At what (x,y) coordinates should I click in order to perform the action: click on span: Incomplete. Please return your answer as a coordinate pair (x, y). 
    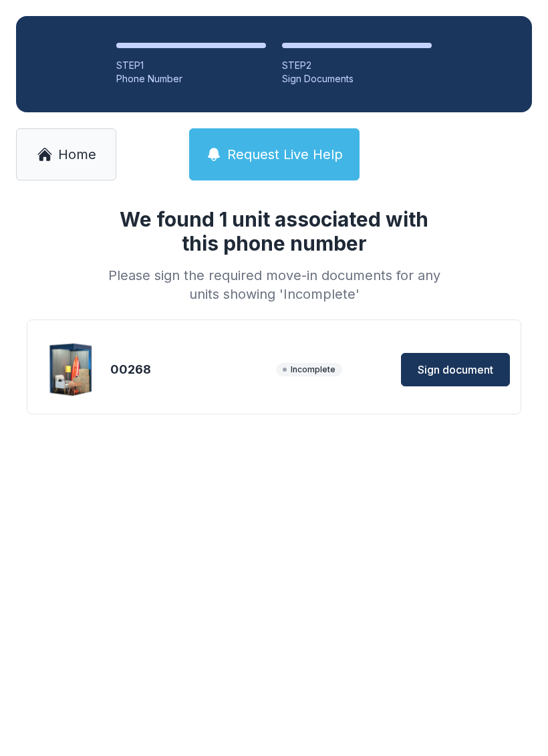
    Looking at the image, I should click on (309, 369).